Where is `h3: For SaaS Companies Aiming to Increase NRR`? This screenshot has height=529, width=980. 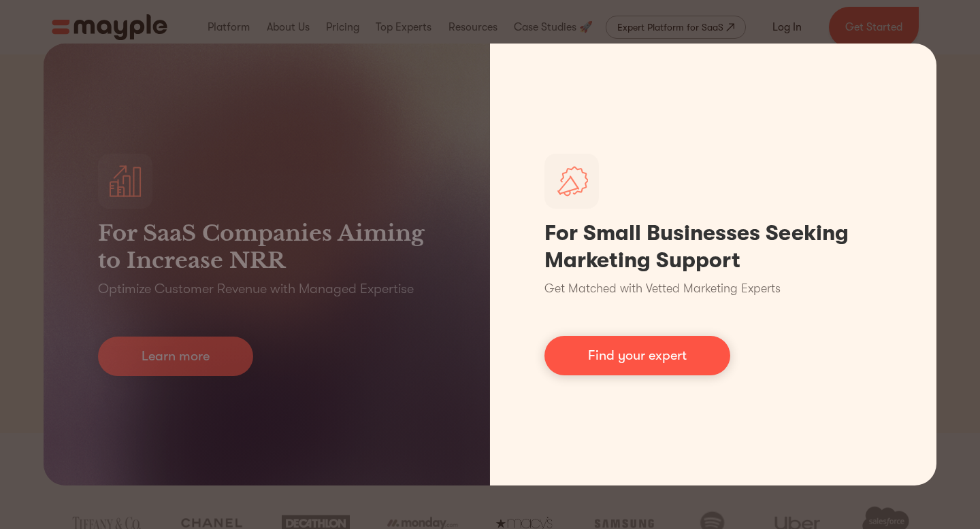 h3: For SaaS Companies Aiming to Increase NRR is located at coordinates (267, 247).